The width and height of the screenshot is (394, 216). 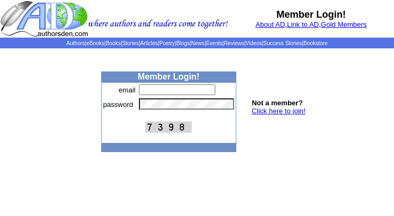 I want to click on a: Bookstore, so click(x=315, y=43).